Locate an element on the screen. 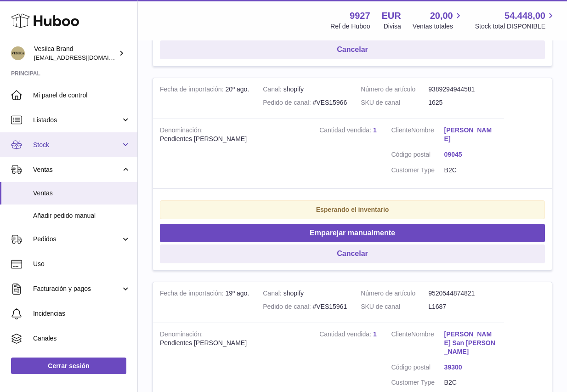 This screenshot has width=567, height=392. a: 20,00 Ventas totales is located at coordinates (438, 20).